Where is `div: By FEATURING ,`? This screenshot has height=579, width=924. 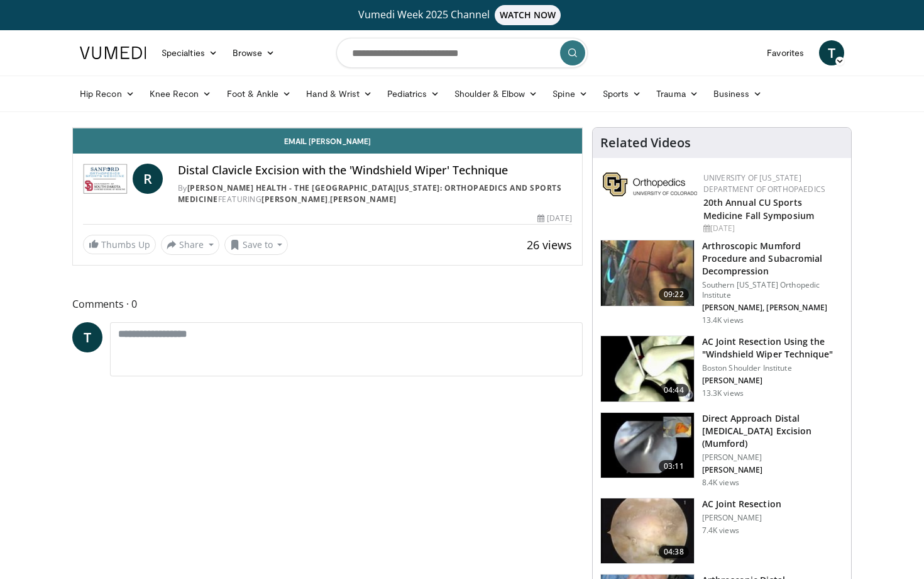 div: By FEATURING , is located at coordinates (375, 194).